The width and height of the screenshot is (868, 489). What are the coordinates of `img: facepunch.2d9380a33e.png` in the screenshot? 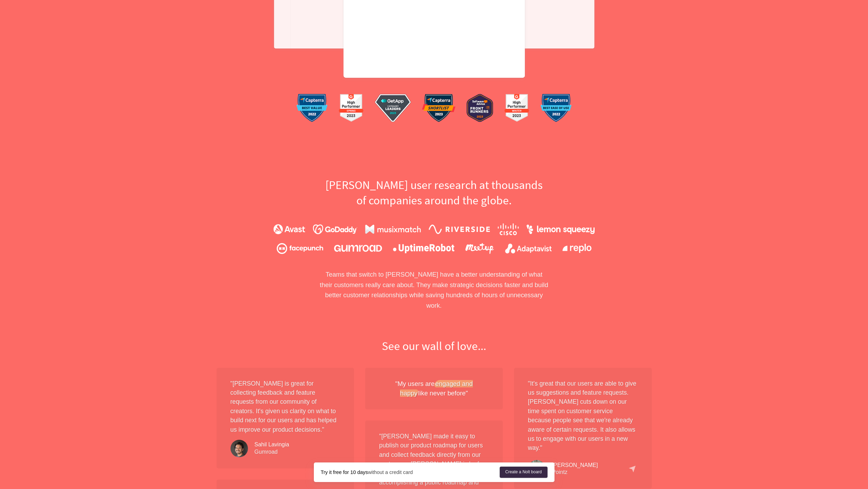 It's located at (300, 248).